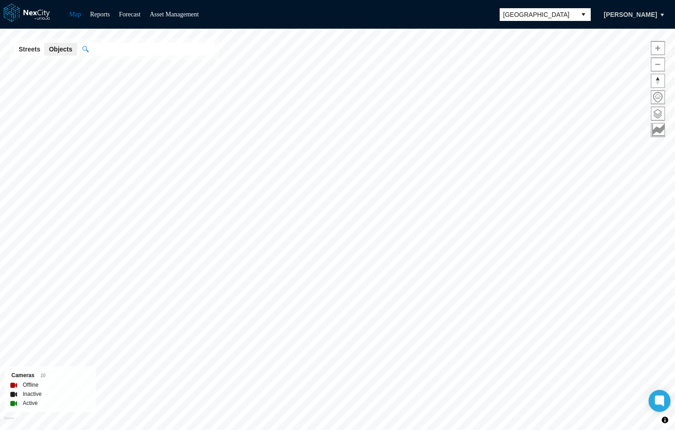  Describe the element at coordinates (29, 49) in the screenshot. I see `button: Streets` at that location.